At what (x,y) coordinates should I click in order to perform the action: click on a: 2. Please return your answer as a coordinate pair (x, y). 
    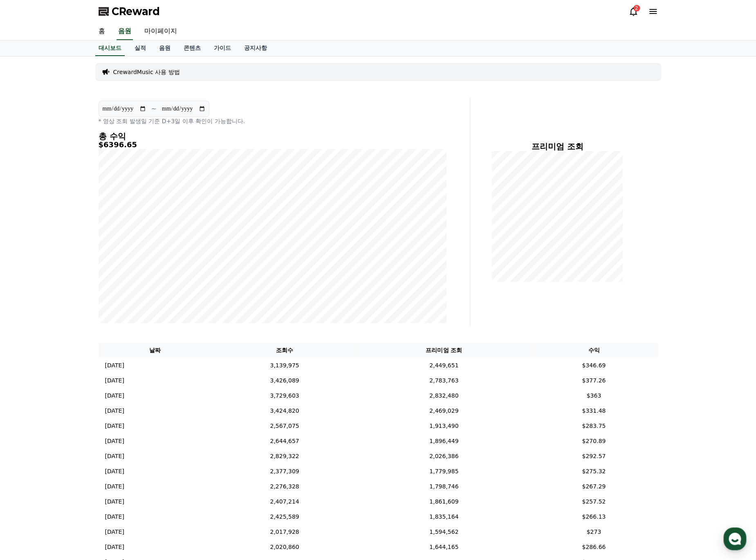
    Looking at the image, I should click on (634, 11).